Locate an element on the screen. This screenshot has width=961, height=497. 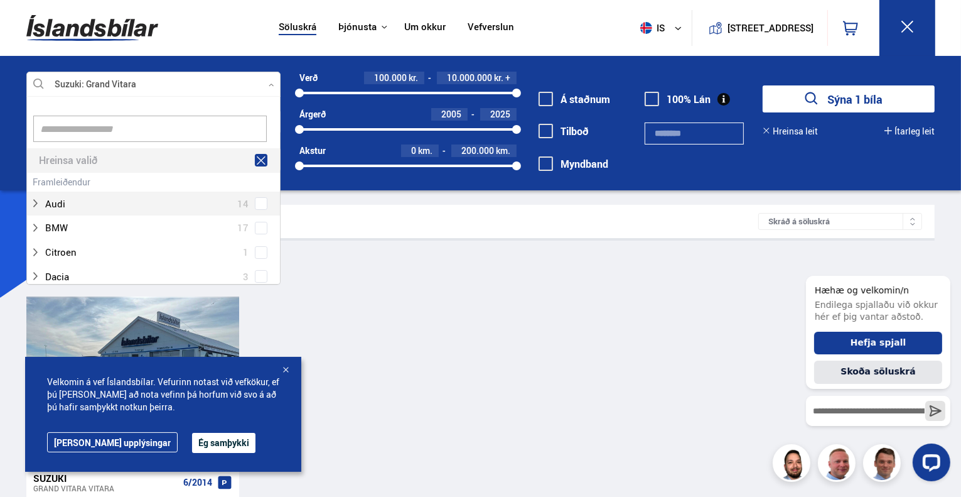
span: 2025 is located at coordinates (500, 114).